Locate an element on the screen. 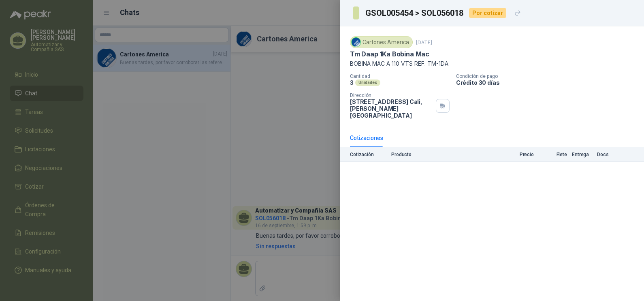  p: Dirección is located at coordinates (391, 95).